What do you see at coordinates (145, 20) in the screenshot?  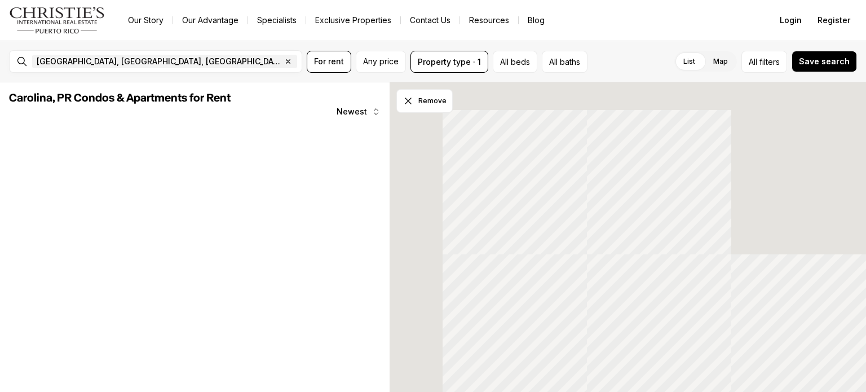 I see `a: Our Story` at bounding box center [145, 20].